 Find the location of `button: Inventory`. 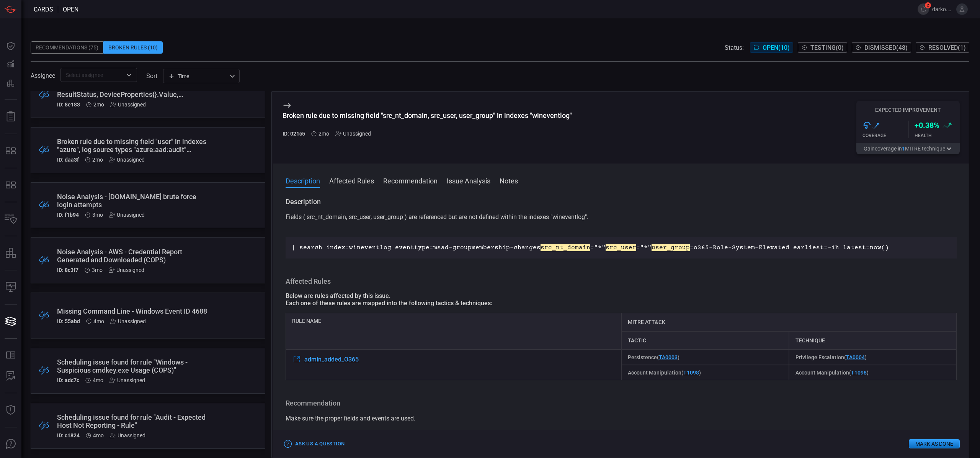

button: Inventory is located at coordinates (11, 219).